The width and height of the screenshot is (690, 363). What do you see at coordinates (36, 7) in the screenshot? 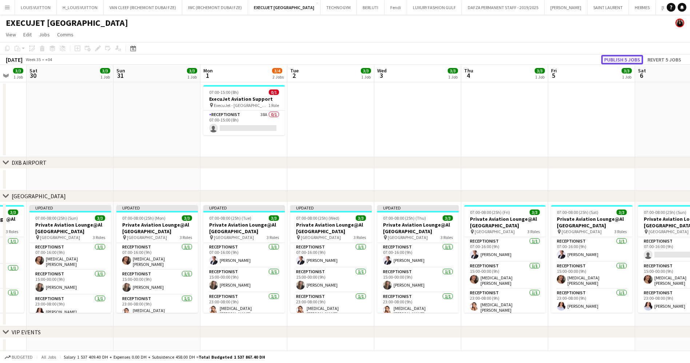
I see `button: LOUIS VUITTON` at bounding box center [36, 7].